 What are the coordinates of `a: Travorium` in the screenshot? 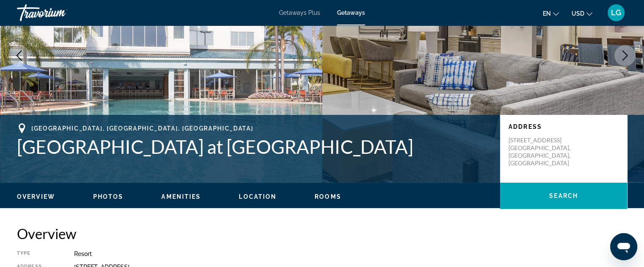 It's located at (59, 13).